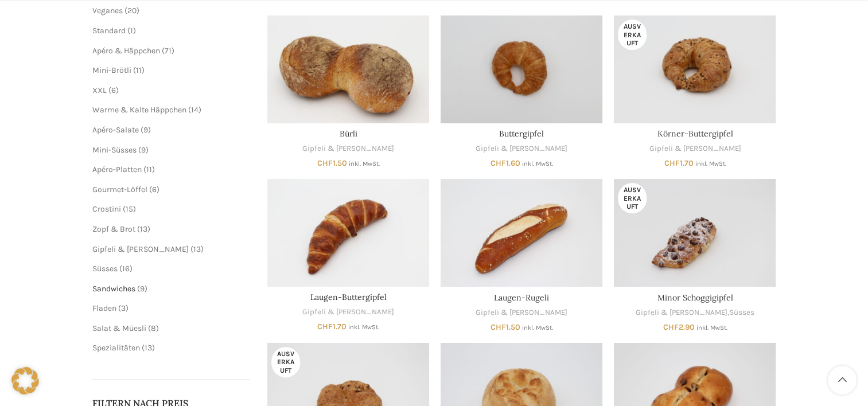  I want to click on a: XXL, so click(99, 90).